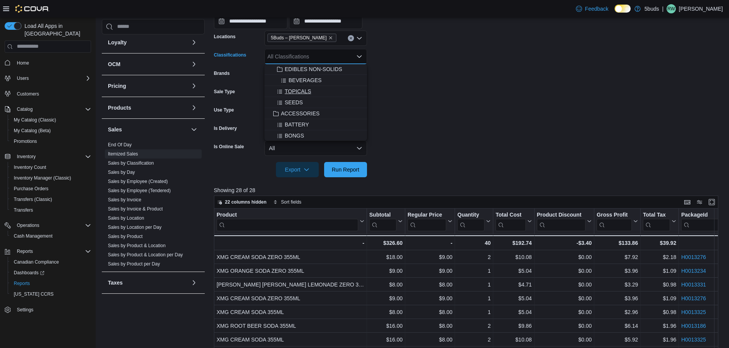 The height and width of the screenshot is (348, 729). What do you see at coordinates (23, 210) in the screenshot?
I see `a: Transfers` at bounding box center [23, 210].